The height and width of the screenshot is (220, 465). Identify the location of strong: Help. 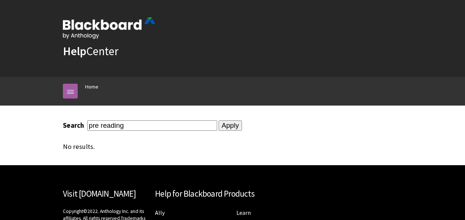
(74, 51).